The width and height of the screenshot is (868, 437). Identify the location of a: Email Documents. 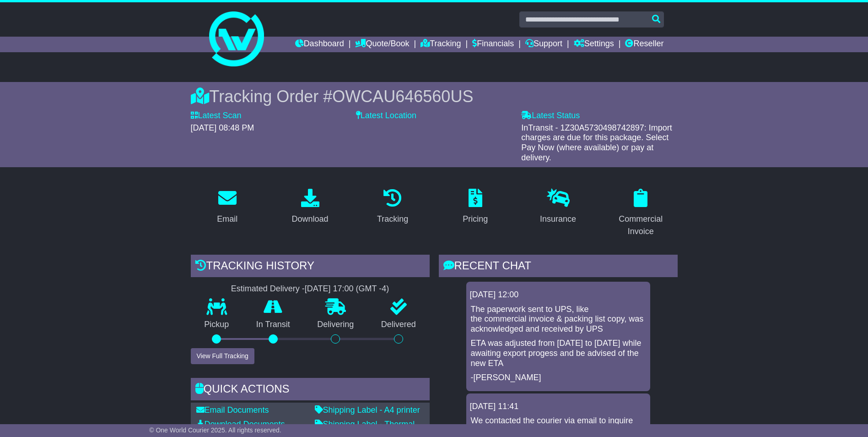
(232, 410).